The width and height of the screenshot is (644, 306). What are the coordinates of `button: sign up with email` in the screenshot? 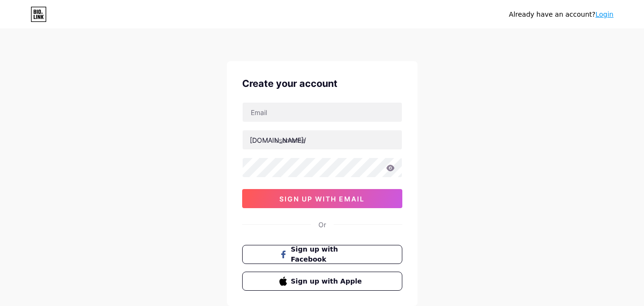 It's located at (322, 199).